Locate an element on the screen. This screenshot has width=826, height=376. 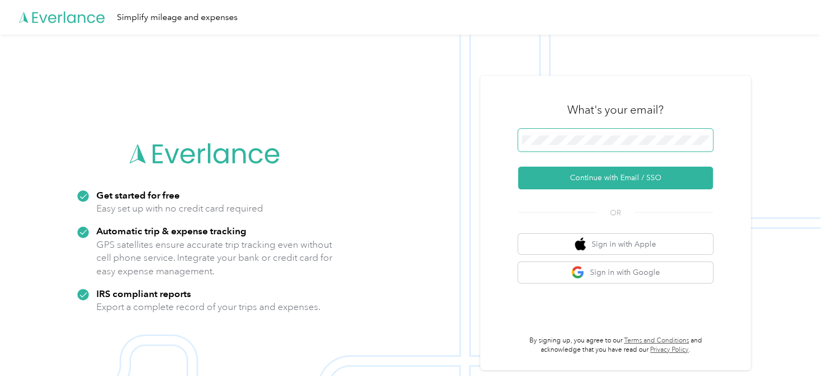
strong: Get started for free is located at coordinates (138, 195).